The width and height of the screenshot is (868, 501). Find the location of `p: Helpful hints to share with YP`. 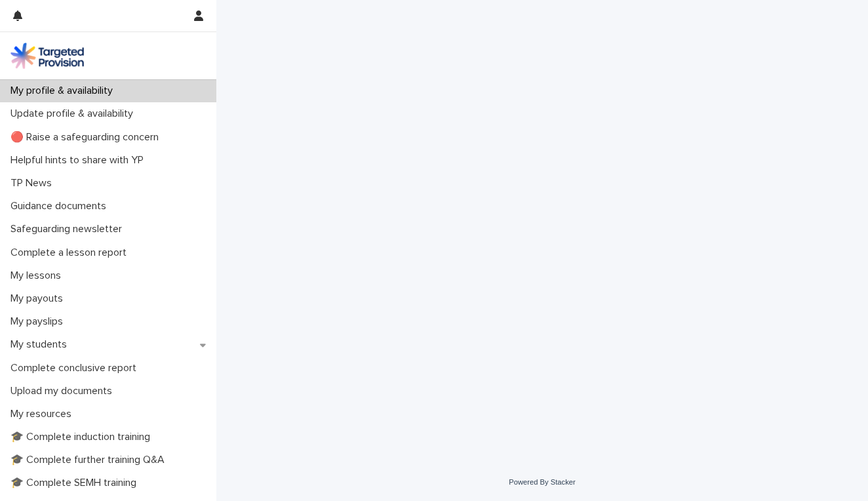

p: Helpful hints to share with YP is located at coordinates (79, 160).